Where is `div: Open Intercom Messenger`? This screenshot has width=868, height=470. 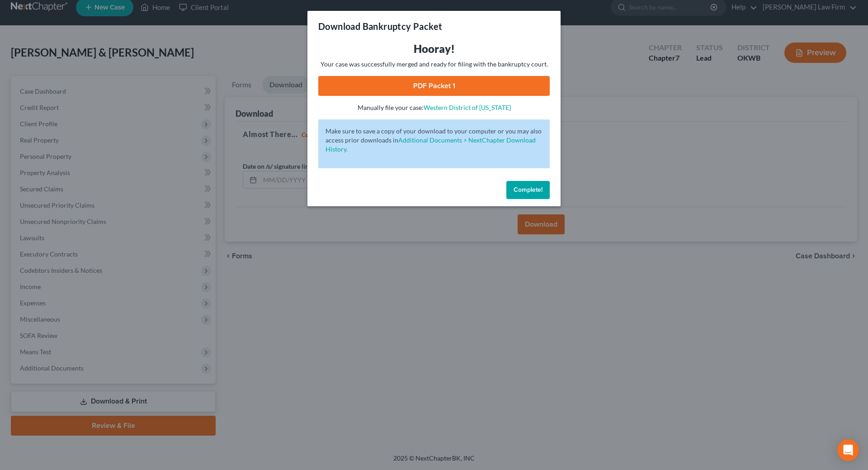
div: Open Intercom Messenger is located at coordinates (848, 450).